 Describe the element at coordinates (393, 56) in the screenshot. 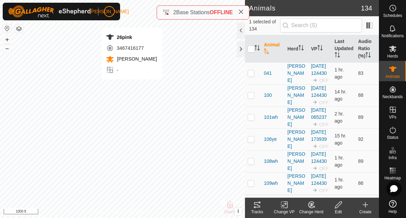

I see `span: Herds` at that location.